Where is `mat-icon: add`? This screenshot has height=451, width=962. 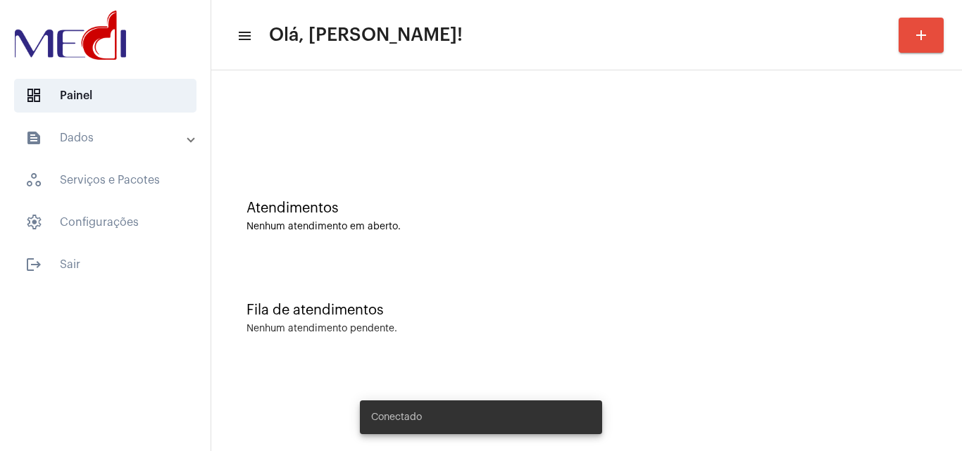
mat-icon: add is located at coordinates (921, 35).